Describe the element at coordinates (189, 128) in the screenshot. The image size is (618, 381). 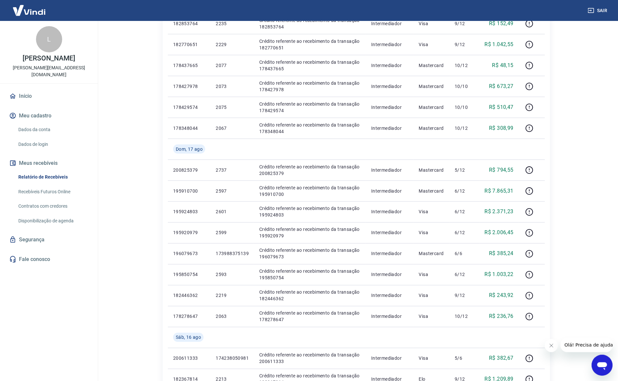
I see `p: 178348044` at that location.